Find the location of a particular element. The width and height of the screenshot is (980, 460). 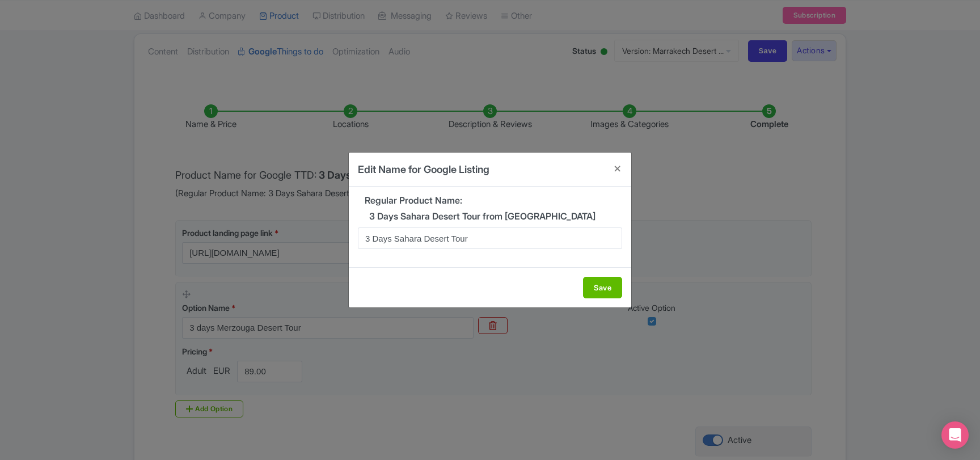

h4: Edit Name for Google Listing is located at coordinates (424, 169).